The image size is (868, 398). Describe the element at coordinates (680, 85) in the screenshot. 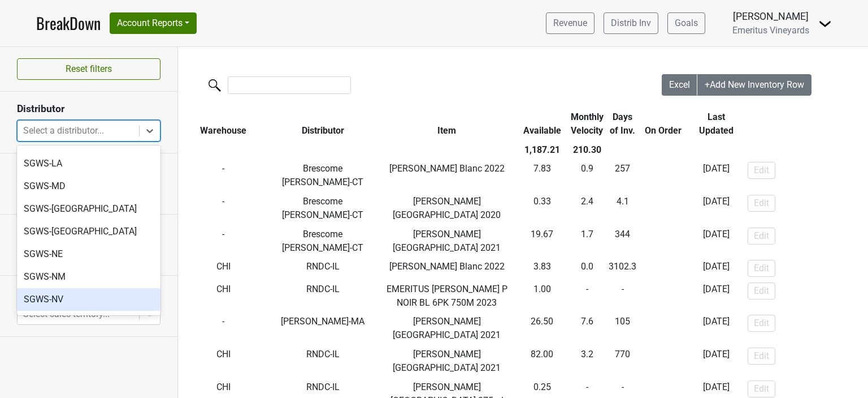

I see `button: Excel` at that location.